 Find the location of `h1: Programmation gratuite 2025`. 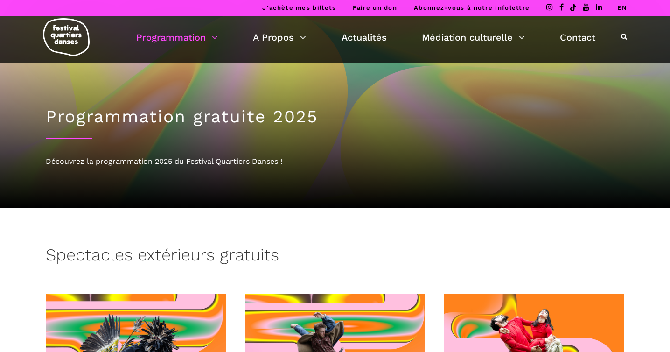

h1: Programmation gratuite 2025 is located at coordinates (335, 117).